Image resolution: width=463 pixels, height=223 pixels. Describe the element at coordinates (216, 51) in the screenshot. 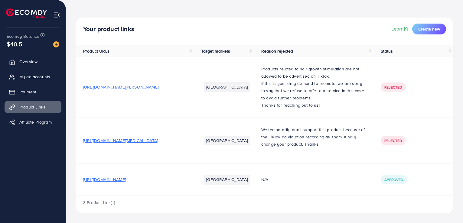

I see `span: Target markets` at that location.